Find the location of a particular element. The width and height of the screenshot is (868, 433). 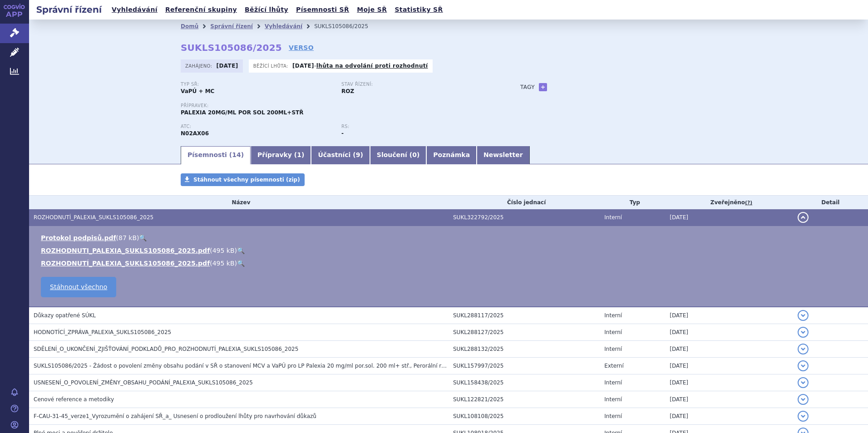

th: Číslo jednací is located at coordinates (524, 202).